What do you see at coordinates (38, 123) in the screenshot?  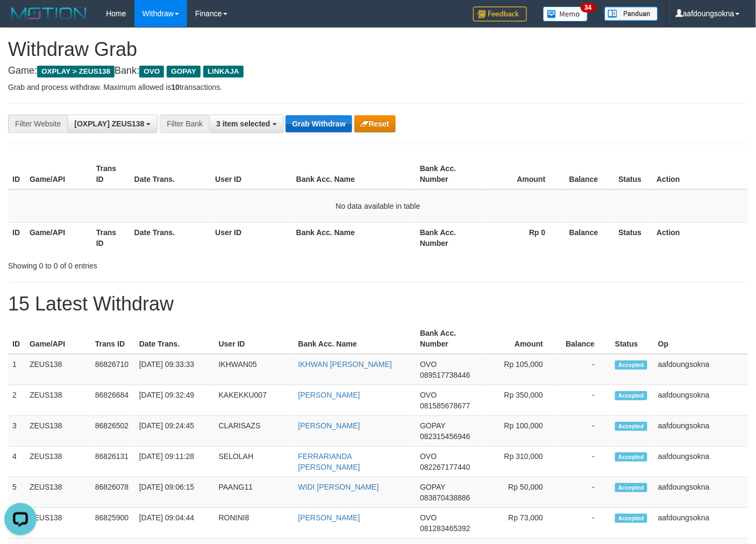 I see `div: Filter Website` at bounding box center [38, 123].